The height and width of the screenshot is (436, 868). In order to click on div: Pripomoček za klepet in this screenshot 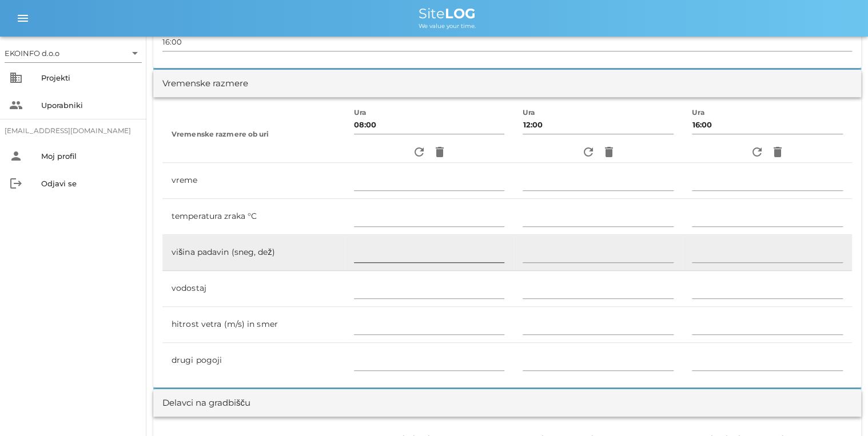, I will do `click(839, 409)`.